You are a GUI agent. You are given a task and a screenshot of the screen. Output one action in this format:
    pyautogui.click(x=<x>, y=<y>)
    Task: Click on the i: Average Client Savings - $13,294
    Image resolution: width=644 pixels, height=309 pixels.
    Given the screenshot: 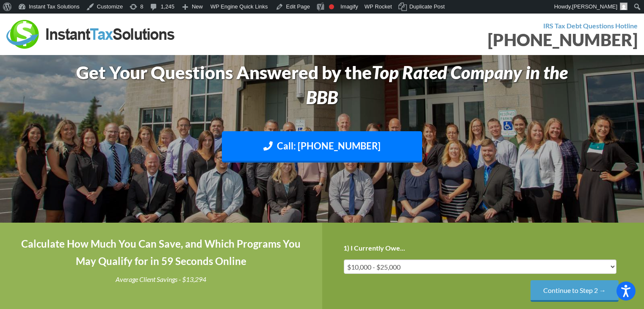 What is the action you would take?
    pyautogui.click(x=161, y=279)
    